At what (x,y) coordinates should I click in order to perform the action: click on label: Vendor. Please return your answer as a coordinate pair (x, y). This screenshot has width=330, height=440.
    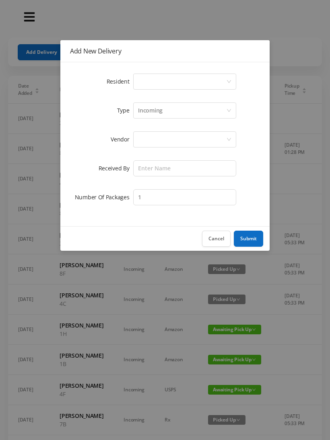
    Looking at the image, I should click on (122, 139).